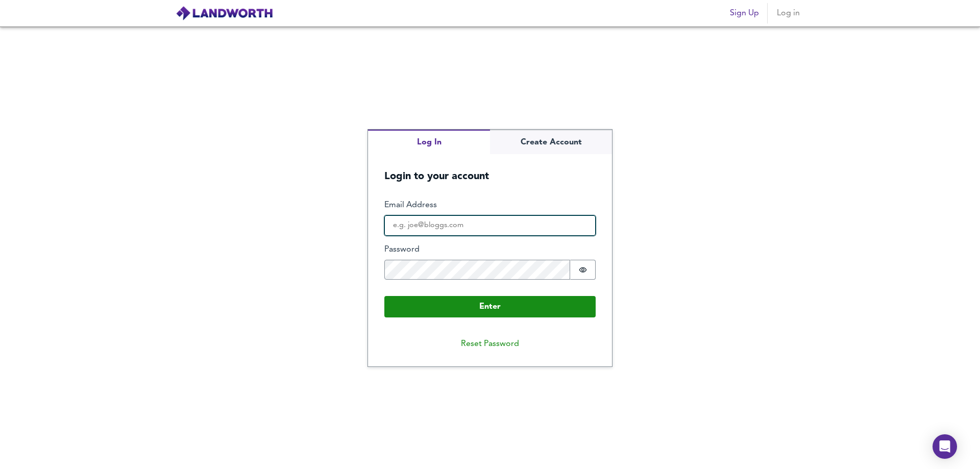 The width and height of the screenshot is (980, 469). What do you see at coordinates (224, 13) in the screenshot?
I see `img: logo` at bounding box center [224, 13].